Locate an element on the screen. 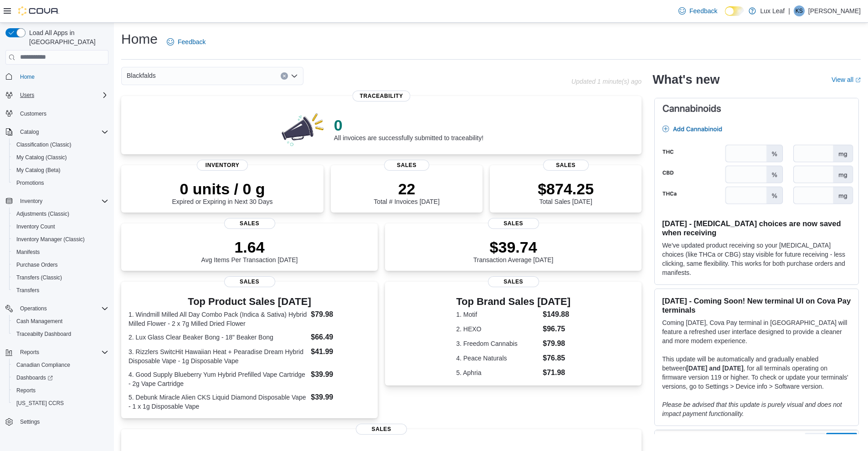 This screenshot has height=451, width=868. button: Transfers is located at coordinates (61, 290).